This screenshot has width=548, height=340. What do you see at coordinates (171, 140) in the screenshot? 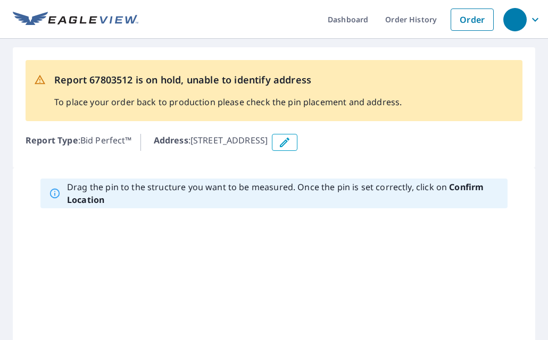
I see `b: Address` at bounding box center [171, 140].